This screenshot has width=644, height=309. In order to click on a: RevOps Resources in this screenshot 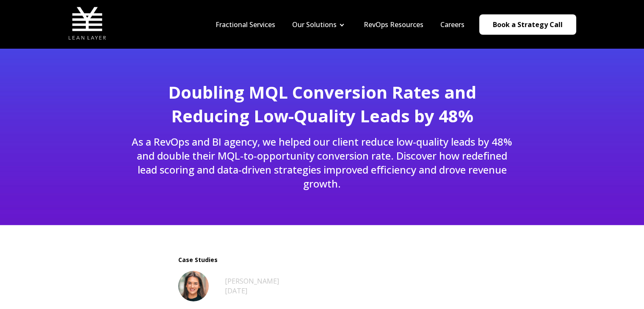, I will do `click(394, 25)`.